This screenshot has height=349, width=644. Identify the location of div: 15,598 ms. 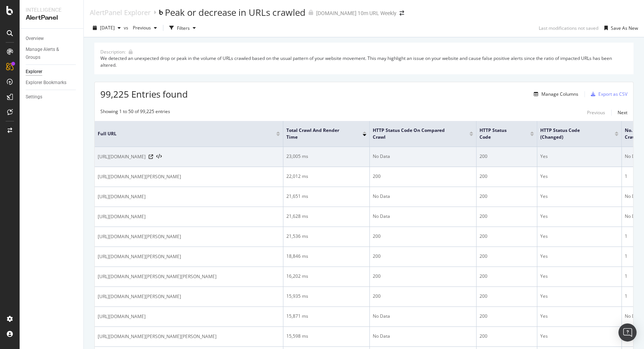
(326, 336).